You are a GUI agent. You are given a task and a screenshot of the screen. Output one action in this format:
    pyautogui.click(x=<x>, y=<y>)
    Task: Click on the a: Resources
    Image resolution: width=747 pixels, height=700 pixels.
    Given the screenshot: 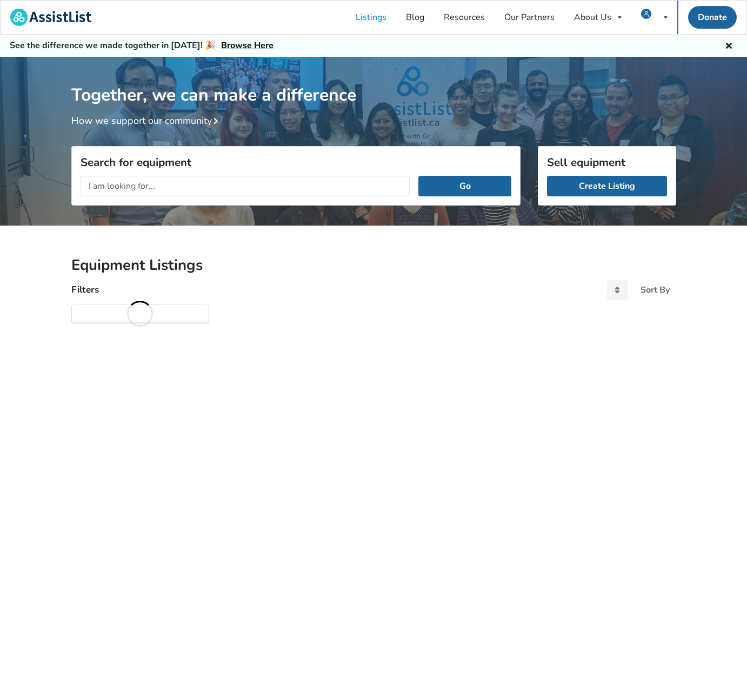 What is the action you would take?
    pyautogui.click(x=464, y=17)
    